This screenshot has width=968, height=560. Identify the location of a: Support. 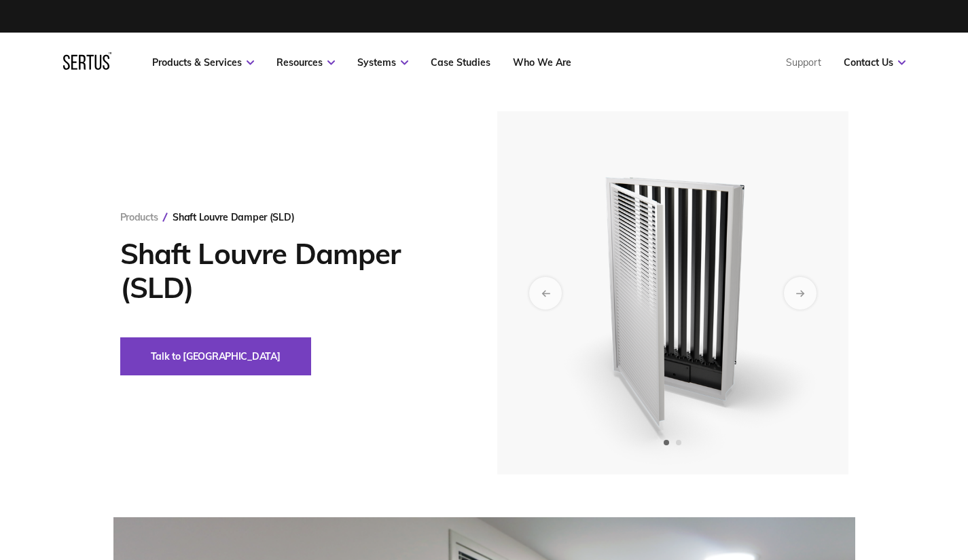
(803, 62).